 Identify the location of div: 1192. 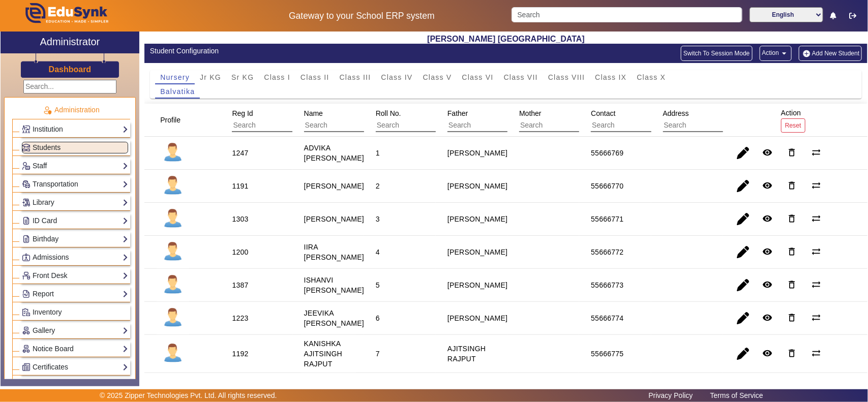
(240, 354).